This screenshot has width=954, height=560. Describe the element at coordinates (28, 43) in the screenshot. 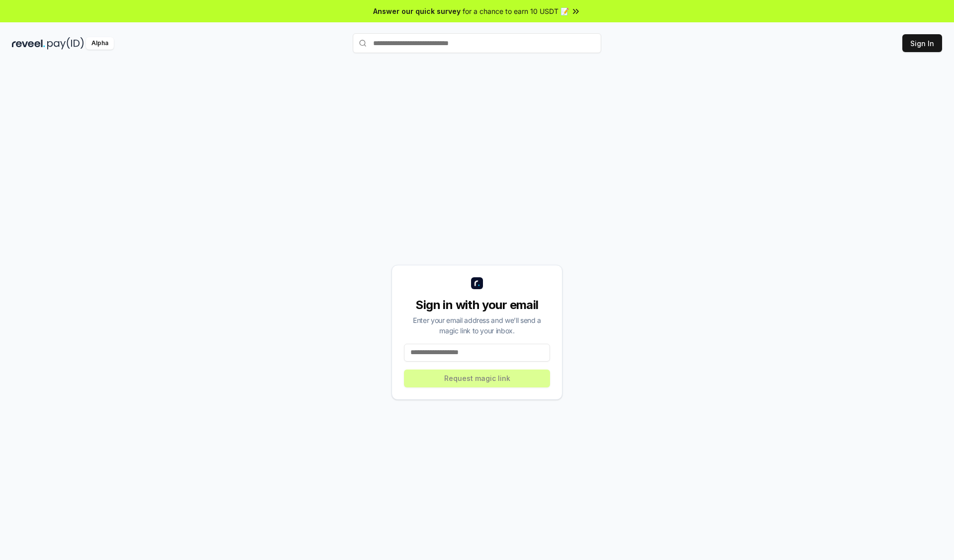

I see `img: reveel_dark` at that location.